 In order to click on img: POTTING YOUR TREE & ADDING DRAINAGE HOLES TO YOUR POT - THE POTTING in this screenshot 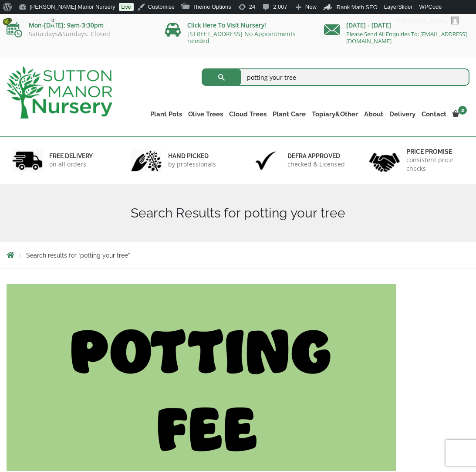, I will do `click(201, 377)`.